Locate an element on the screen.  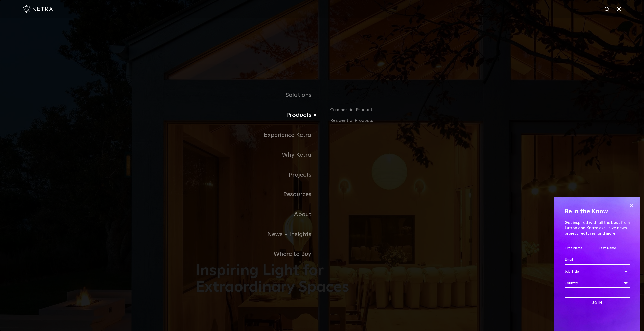
h4: Be in the Know is located at coordinates (597, 212).